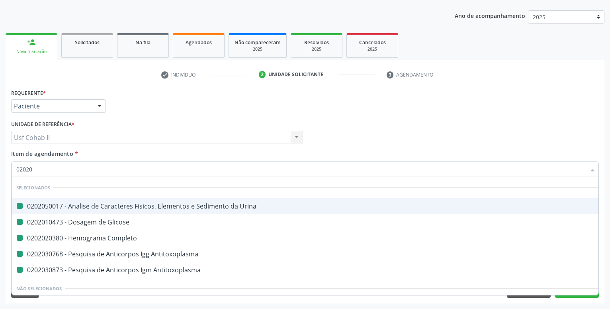 The height and width of the screenshot is (309, 610). I want to click on span: Solicitados, so click(87, 42).